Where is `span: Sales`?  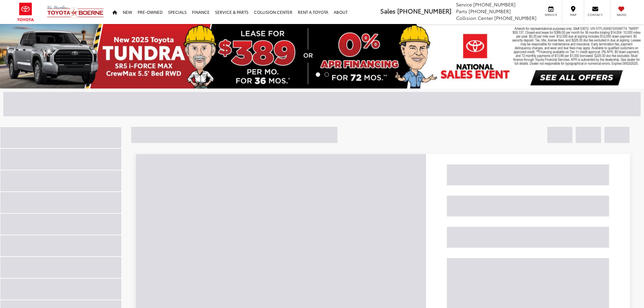
span: Sales is located at coordinates (388, 11).